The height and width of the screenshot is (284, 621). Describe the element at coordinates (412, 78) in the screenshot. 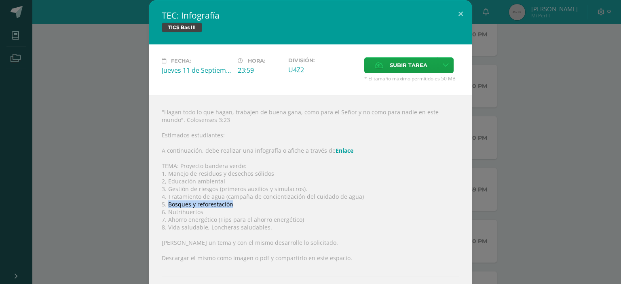

I see `span: * El tamaño máximo permitido es 50 MB` at that location.